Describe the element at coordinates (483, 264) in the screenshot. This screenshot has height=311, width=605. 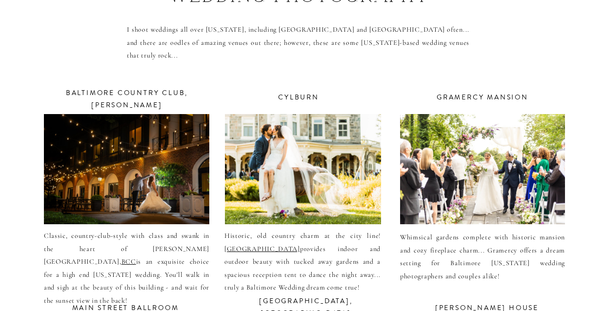
I see `p: Whimsical gardens complete with historic mansion and cozy fireplace charm... Gramercy offers a dr...` at that location.